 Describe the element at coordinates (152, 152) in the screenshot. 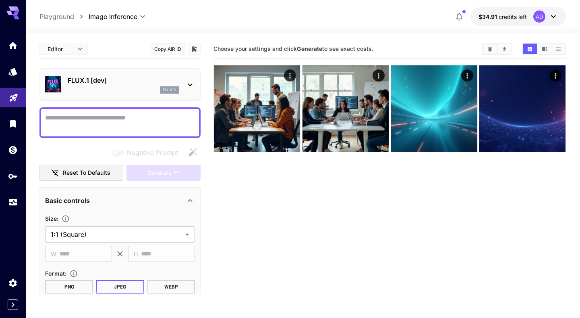

I see `span: Negative Prompt` at that location.